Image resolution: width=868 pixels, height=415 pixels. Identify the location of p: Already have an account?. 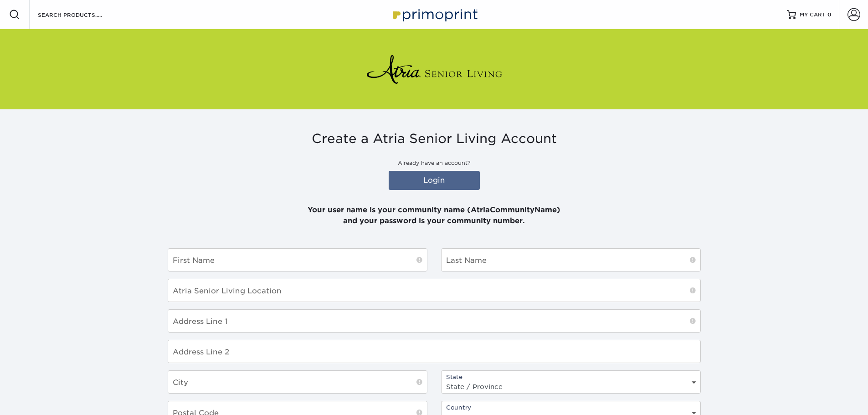
(434, 163).